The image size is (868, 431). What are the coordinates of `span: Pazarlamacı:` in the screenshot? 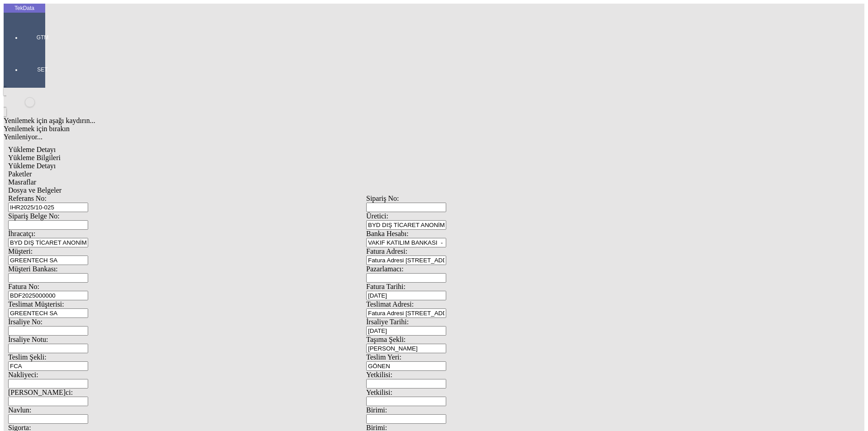 It's located at (385, 269).